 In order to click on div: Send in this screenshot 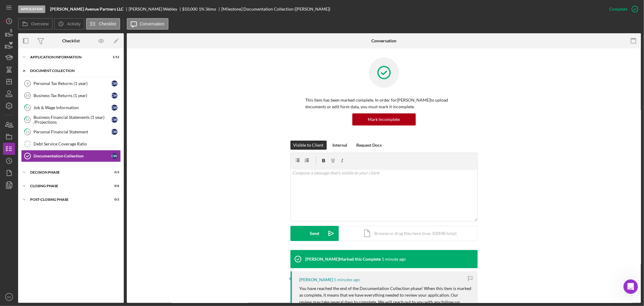, I will do `click(315, 234)`.